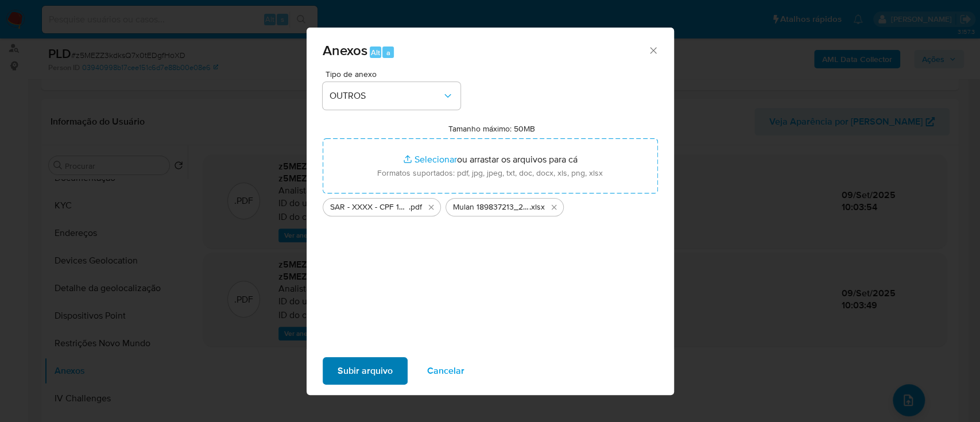 This screenshot has width=980, height=422. Describe the element at coordinates (386, 96) in the screenshot. I see `span: OUTROS` at that location.